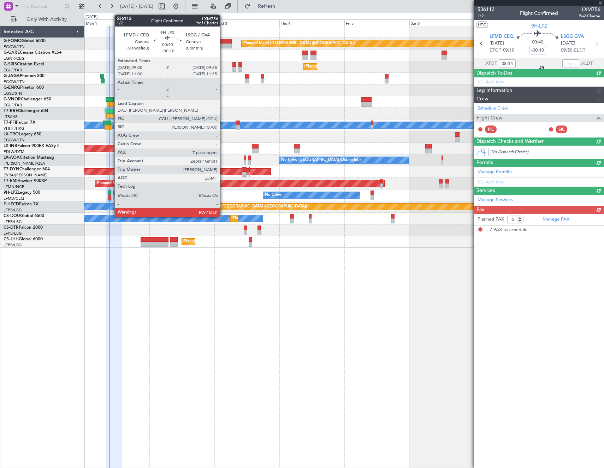 The height and width of the screenshot is (468, 604). I want to click on span: T7-BRE, so click(11, 111).